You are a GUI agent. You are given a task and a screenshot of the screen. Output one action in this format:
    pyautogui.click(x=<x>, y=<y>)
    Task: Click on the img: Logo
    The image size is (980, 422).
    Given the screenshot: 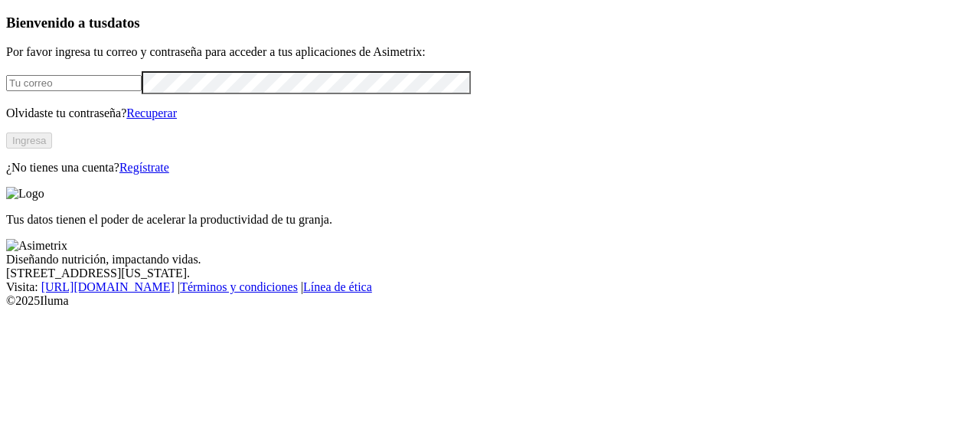 What is the action you would take?
    pyautogui.click(x=25, y=194)
    